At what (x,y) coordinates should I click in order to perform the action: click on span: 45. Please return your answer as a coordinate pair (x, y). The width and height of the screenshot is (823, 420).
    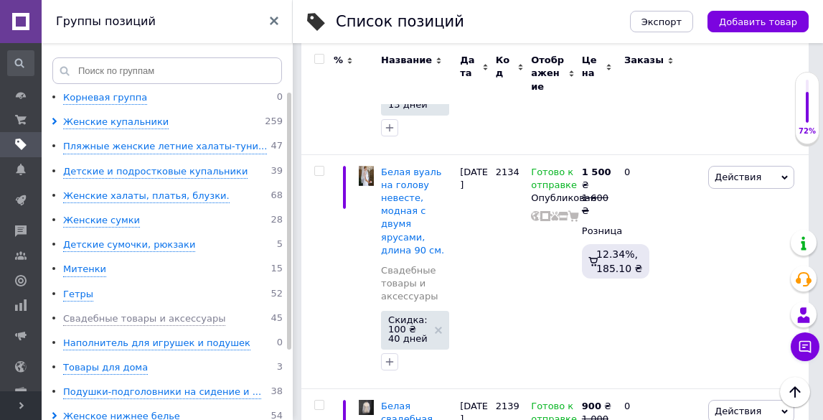
    Looking at the image, I should click on (276, 319).